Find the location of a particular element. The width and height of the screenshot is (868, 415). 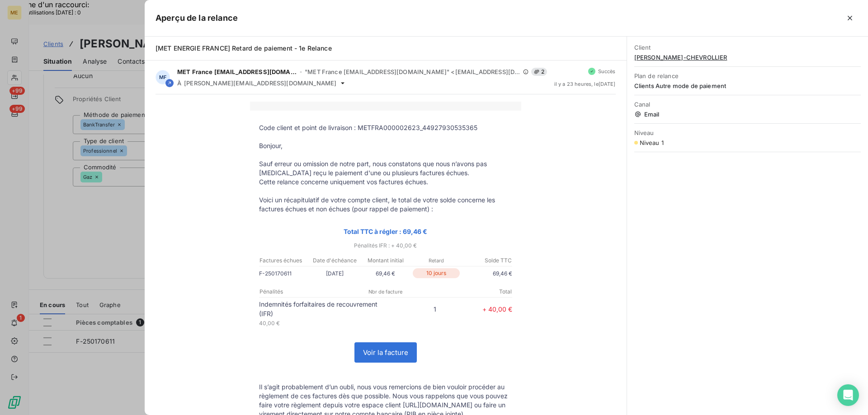

p: Bonjour, is located at coordinates (385, 146).